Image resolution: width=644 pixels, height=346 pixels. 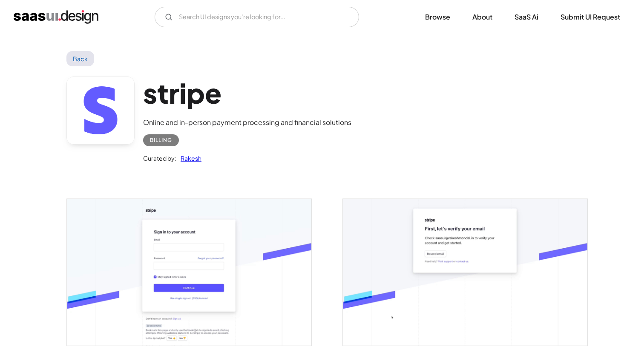 What do you see at coordinates (437, 17) in the screenshot?
I see `a: Browse` at bounding box center [437, 17].